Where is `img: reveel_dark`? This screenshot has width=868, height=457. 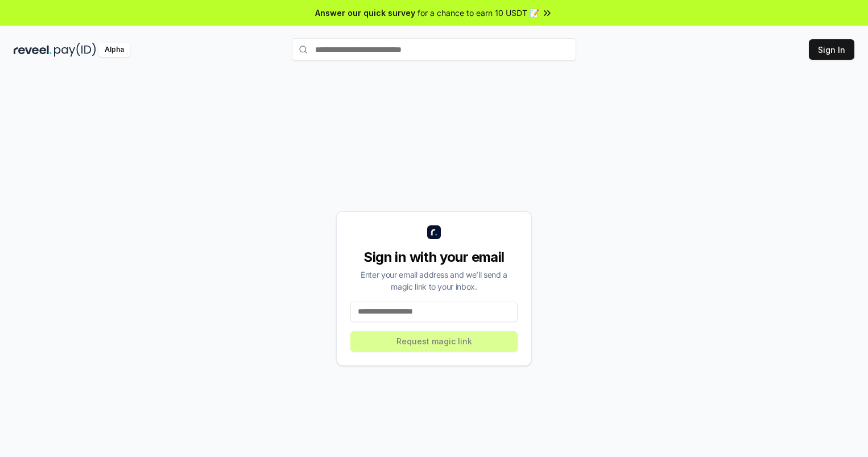 img: reveel_dark is located at coordinates (32, 49).